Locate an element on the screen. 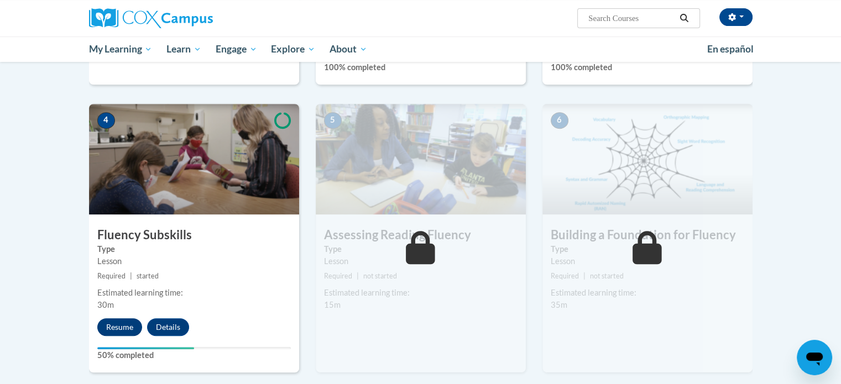 The image size is (841, 384). input: Search Courses is located at coordinates (631, 18).